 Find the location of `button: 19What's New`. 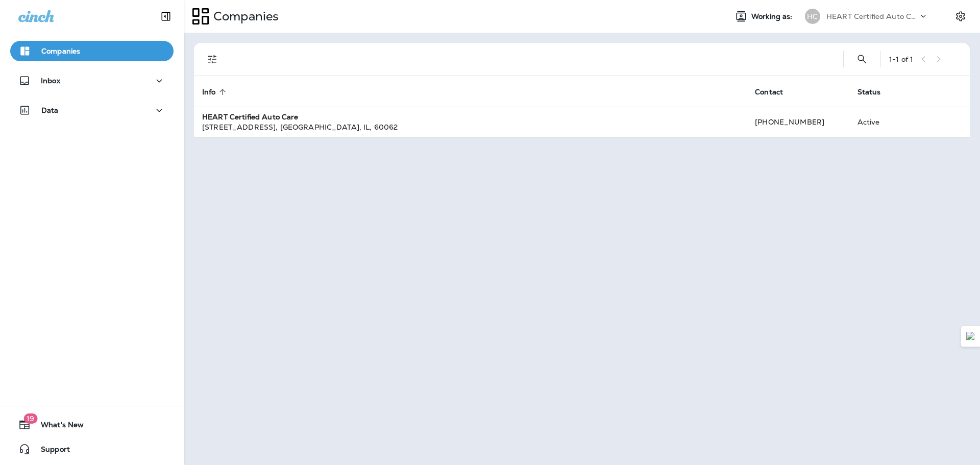

button: 19What's New is located at coordinates (92, 425).